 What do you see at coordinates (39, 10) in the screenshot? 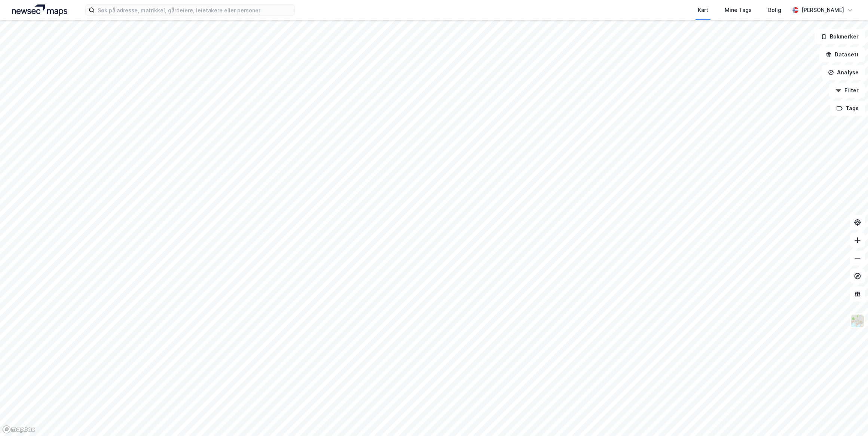
I see `img: logo.a4113a55bc3d86da70a041830d287a7e.svg` at bounding box center [39, 10].